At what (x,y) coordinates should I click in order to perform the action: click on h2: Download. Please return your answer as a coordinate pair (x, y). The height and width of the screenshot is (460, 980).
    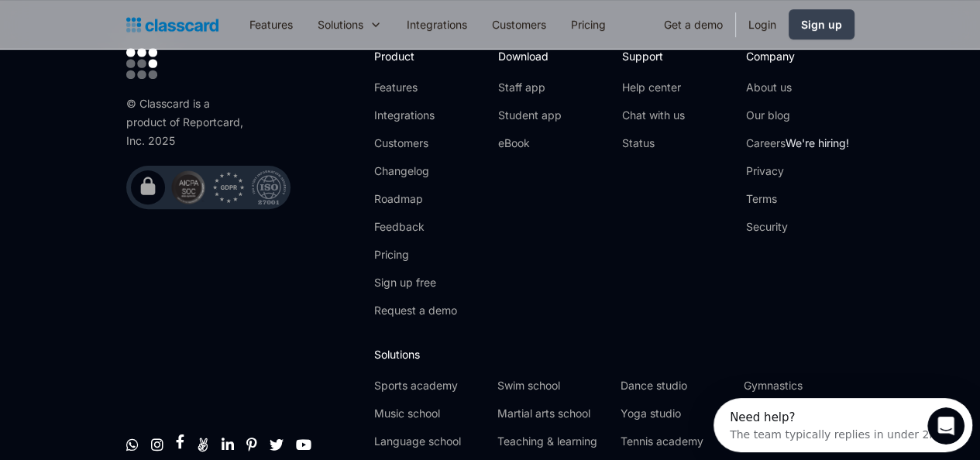
    Looking at the image, I should click on (530, 55).